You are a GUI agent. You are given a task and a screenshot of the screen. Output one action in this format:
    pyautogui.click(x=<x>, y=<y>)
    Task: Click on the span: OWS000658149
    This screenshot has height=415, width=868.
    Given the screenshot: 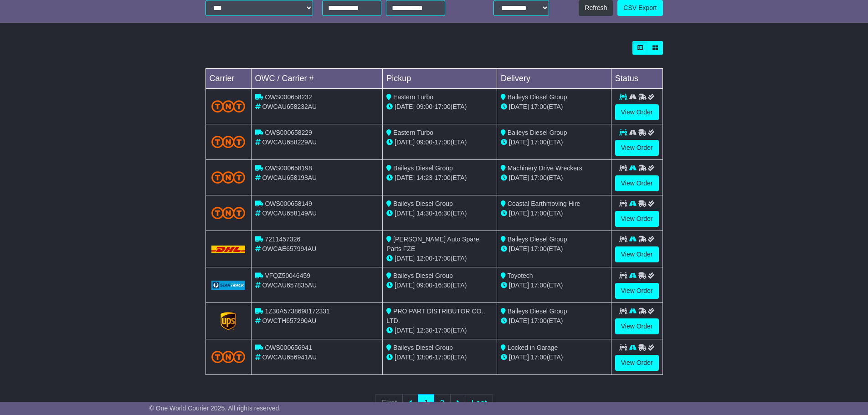 What is the action you would take?
    pyautogui.click(x=288, y=204)
    